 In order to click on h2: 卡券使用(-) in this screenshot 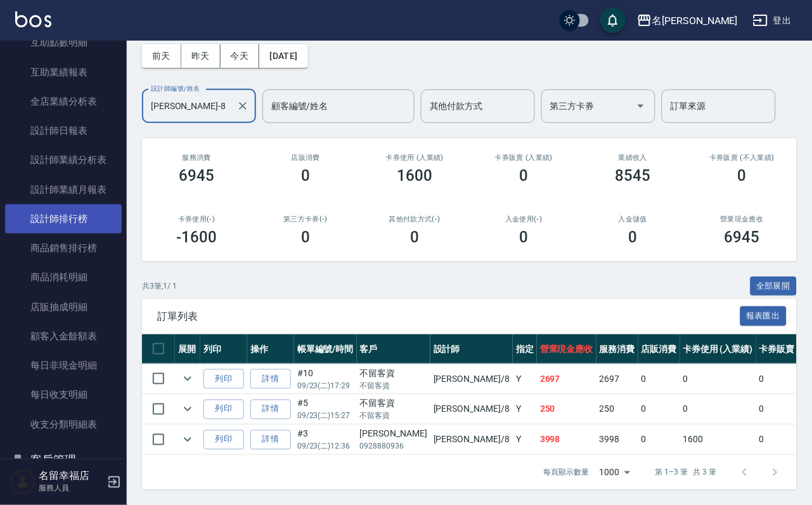, I will do `click(196, 219)`.